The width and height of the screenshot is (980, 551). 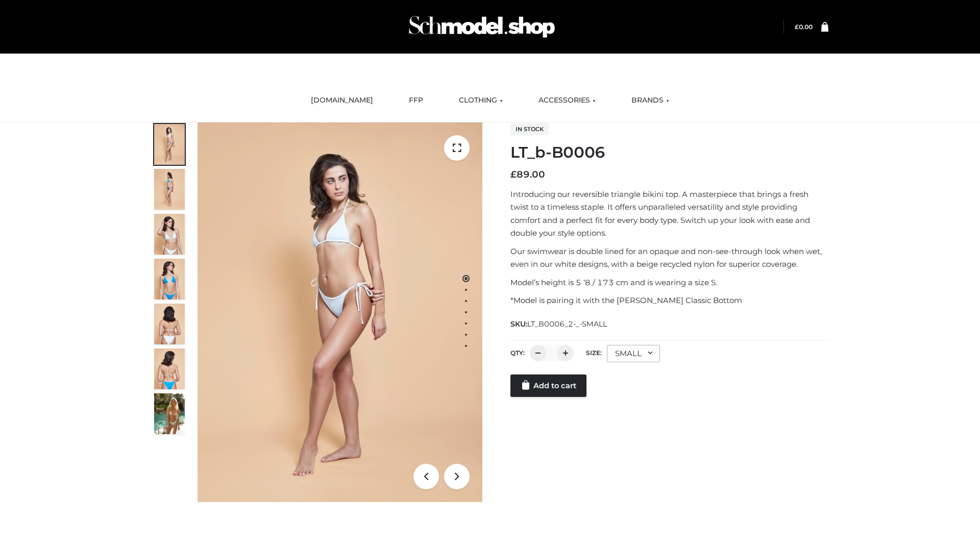 I want to click on a: BRANDS, so click(x=650, y=101).